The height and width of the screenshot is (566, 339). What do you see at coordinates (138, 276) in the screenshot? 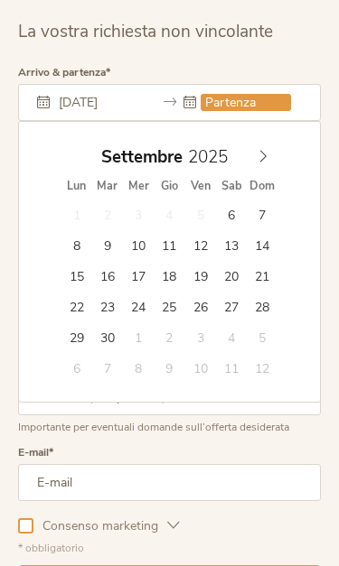
I see `span: Settembre 17, 2025` at bounding box center [138, 276].